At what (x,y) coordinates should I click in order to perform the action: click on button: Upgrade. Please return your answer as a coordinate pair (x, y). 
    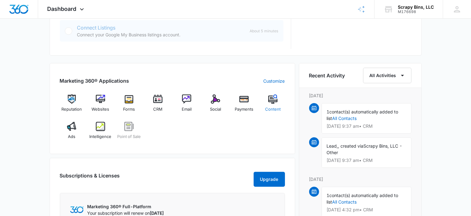
    Looking at the image, I should click on (269, 179).